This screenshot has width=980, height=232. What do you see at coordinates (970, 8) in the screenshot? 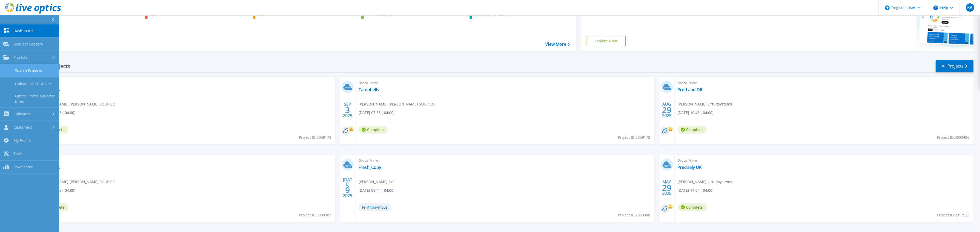
I see `span: KA` at bounding box center [970, 8].